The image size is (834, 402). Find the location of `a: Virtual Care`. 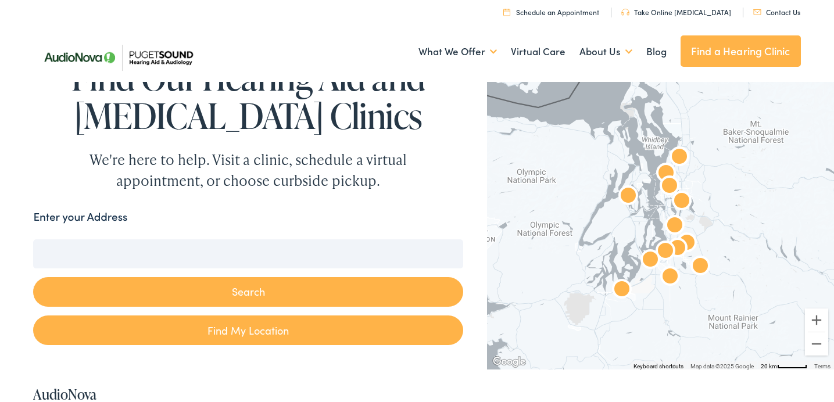

a: Virtual Care is located at coordinates (538, 52).